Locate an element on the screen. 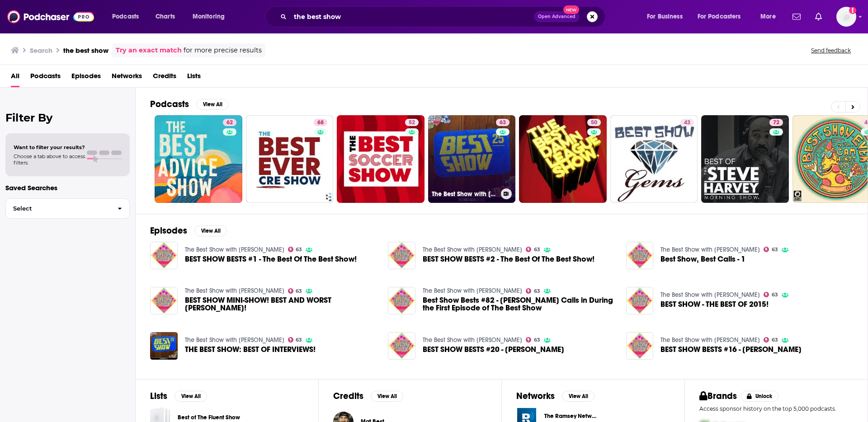 This screenshot has width=868, height=422. a: THE BEST SHOW: BEST OF INTERVIEWS! is located at coordinates (250, 349).